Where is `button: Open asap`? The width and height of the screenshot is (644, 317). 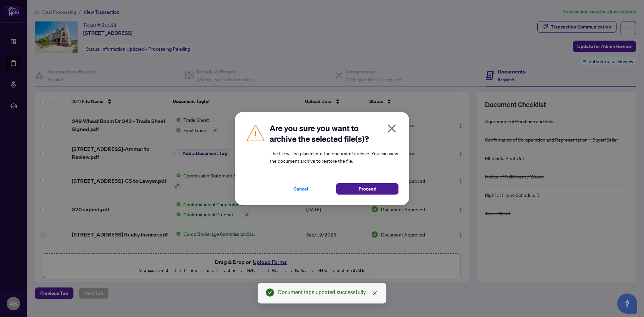
button: Open asap is located at coordinates (627, 304).